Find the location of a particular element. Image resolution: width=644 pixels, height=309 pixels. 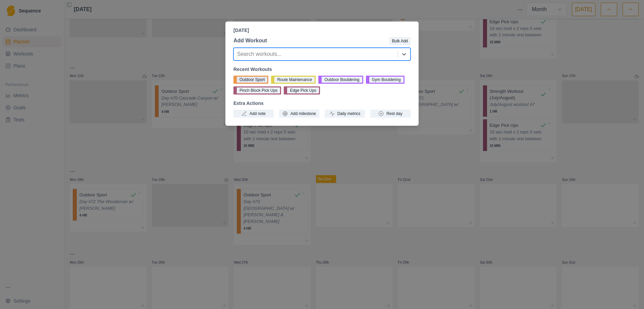

button: Add milestone is located at coordinates (299, 113).